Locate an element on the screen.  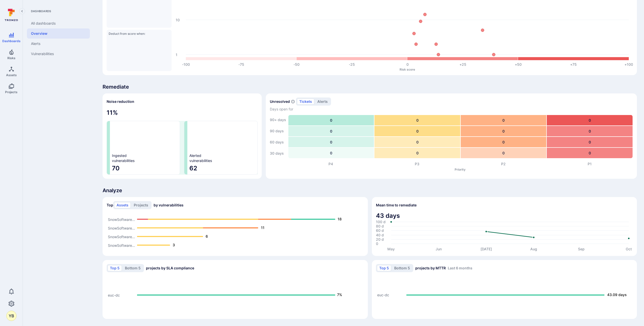
div: 30 days is located at coordinates (278, 153).